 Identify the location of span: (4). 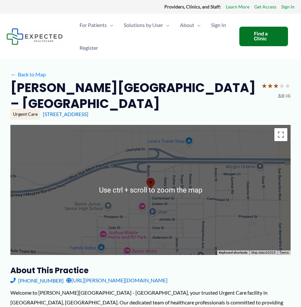
(288, 96).